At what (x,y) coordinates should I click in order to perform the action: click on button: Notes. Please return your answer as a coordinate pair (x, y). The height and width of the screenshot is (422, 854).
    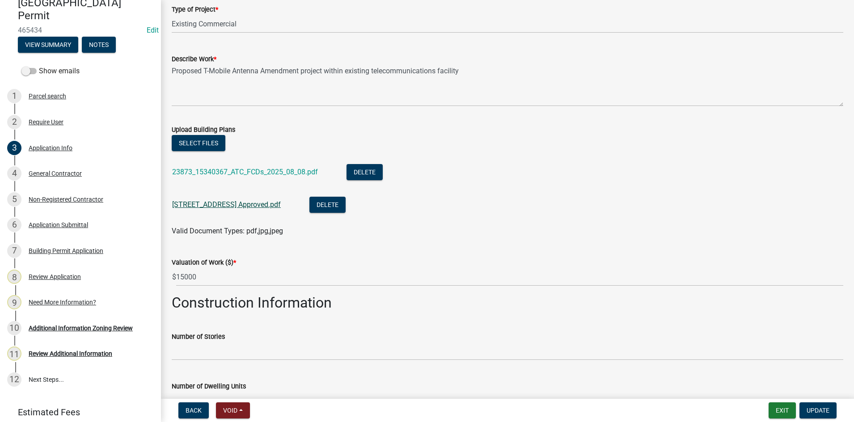
    Looking at the image, I should click on (99, 45).